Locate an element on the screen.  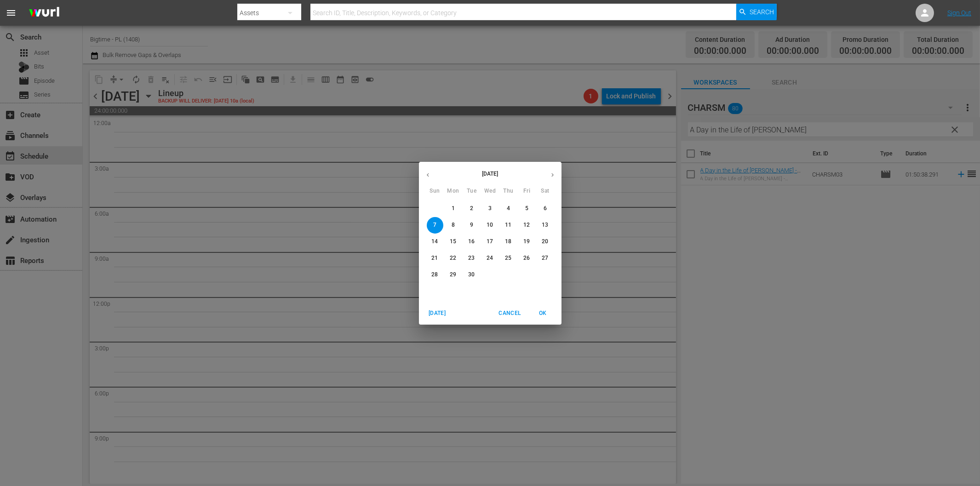
p: 14 is located at coordinates (435, 242).